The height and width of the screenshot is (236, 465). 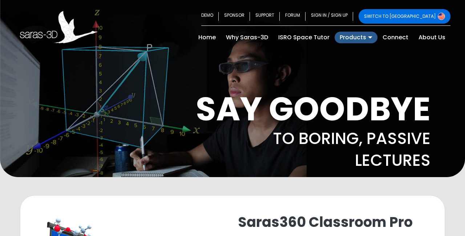 I want to click on a: Products, so click(x=356, y=37).